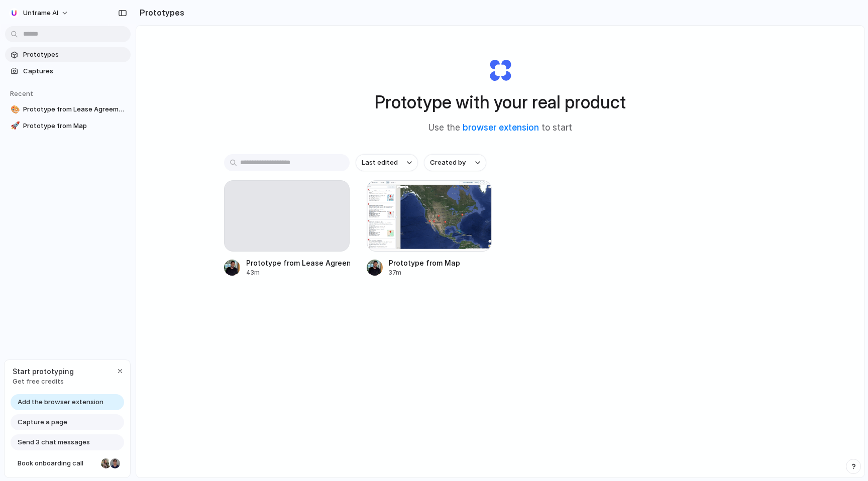  I want to click on span: Created by, so click(448, 162).